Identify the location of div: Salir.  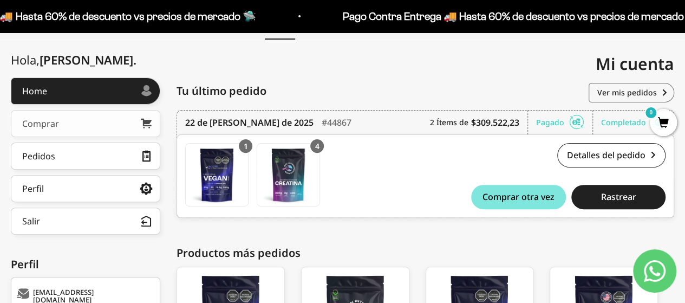
(31, 221).